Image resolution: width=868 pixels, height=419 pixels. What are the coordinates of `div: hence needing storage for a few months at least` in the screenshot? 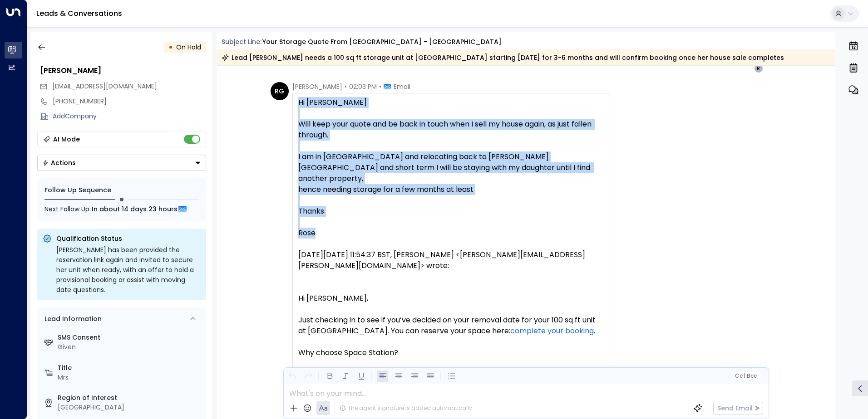 It's located at (452, 190).